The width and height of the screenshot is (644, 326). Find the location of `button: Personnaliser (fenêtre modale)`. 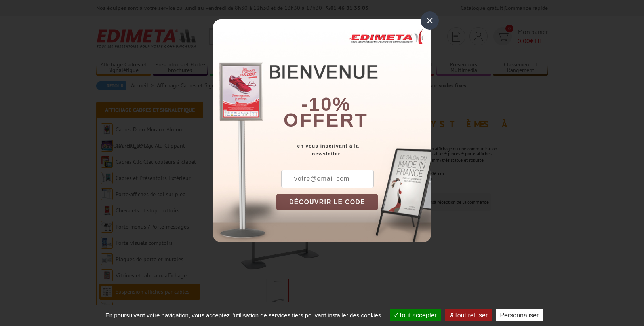

button: Personnaliser (fenêtre modale) is located at coordinates (519, 315).